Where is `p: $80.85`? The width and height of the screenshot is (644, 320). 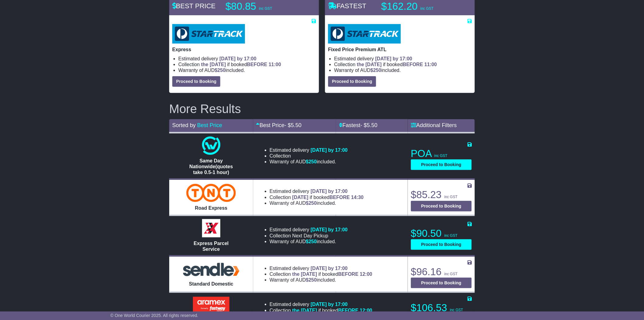
p: $80.85 is located at coordinates (263, 6).